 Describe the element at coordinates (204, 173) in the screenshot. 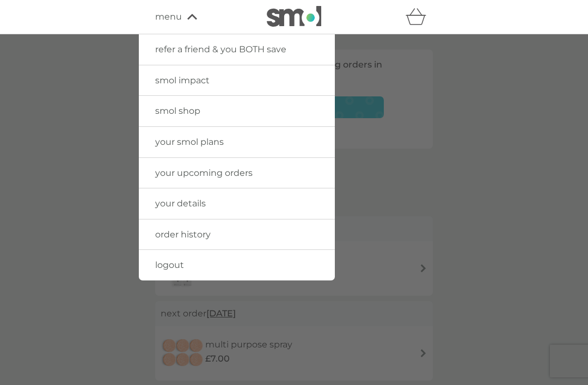

I see `span: your upcoming orders` at that location.